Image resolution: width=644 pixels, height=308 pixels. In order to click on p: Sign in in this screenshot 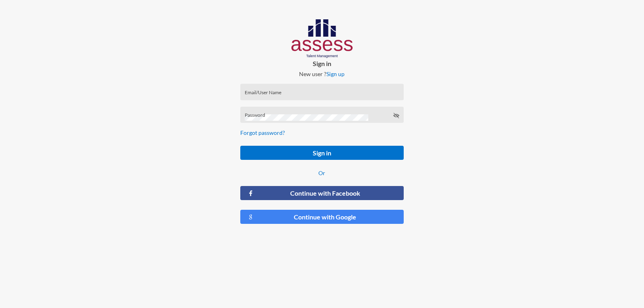, I will do `click(321, 63)`.